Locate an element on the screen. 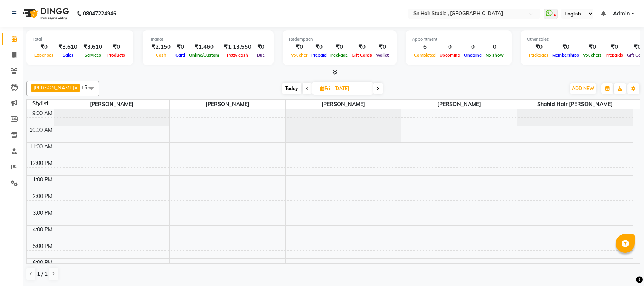 The height and width of the screenshot is (286, 644). div: Total is located at coordinates (80, 39).